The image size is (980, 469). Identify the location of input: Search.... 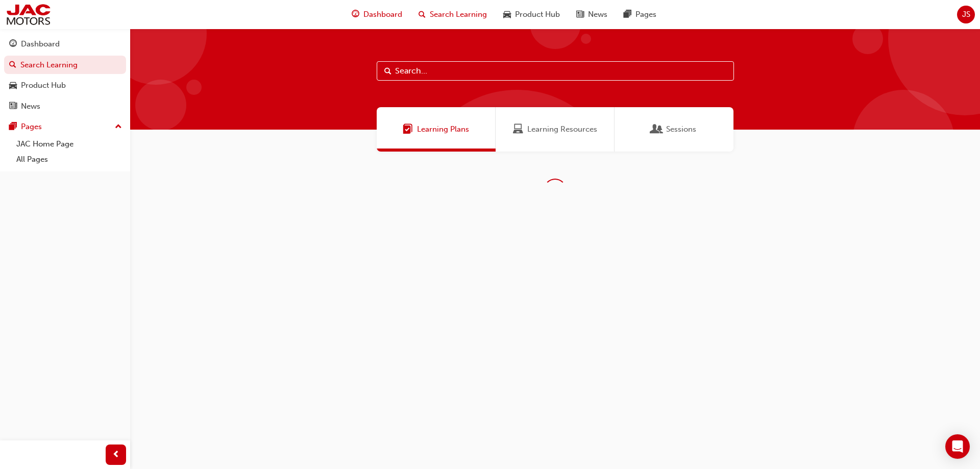
(556, 71).